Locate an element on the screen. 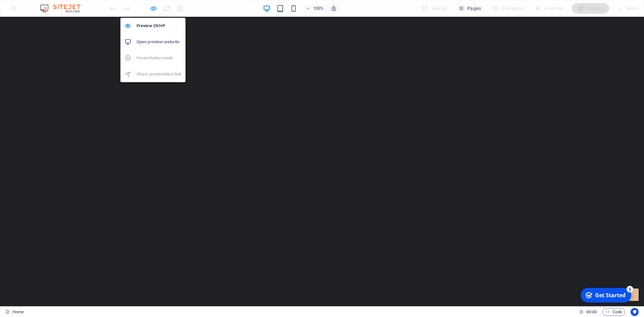 Image resolution: width=644 pixels, height=317 pixels. button: 100% is located at coordinates (315, 9).